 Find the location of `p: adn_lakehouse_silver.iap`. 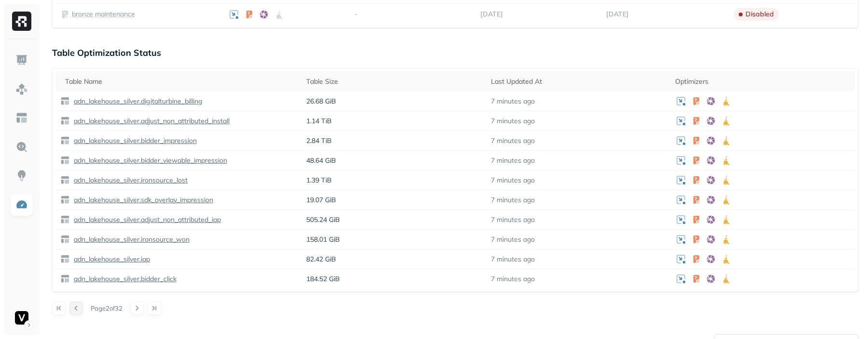

p: adn_lakehouse_silver.iap is located at coordinates (111, 259).